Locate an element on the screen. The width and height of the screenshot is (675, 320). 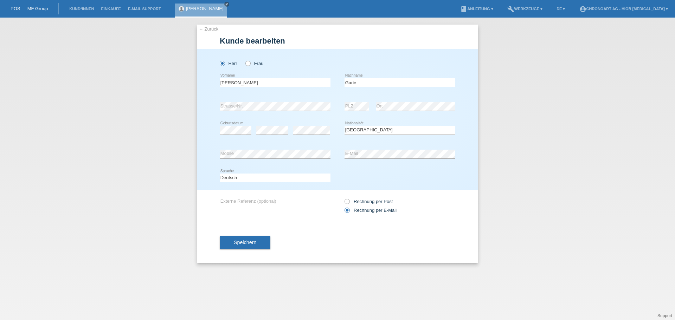
input: Rechnung per Post is located at coordinates (346, 203).